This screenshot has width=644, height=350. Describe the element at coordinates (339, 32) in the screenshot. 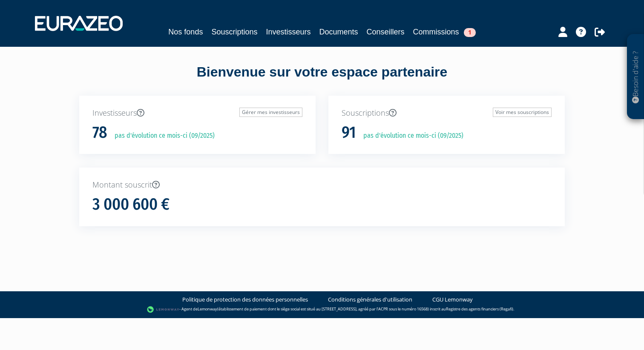

I see `a: Documents` at that location.